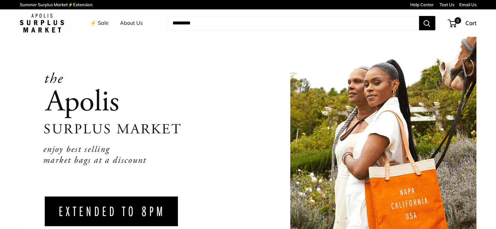 This screenshot has width=496, height=229. What do you see at coordinates (42, 23) in the screenshot?
I see `img: Apolis: Surplus Market` at bounding box center [42, 23].